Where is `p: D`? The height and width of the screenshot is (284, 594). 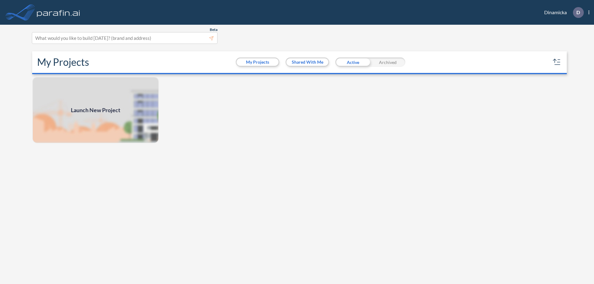 p: D is located at coordinates (578, 12).